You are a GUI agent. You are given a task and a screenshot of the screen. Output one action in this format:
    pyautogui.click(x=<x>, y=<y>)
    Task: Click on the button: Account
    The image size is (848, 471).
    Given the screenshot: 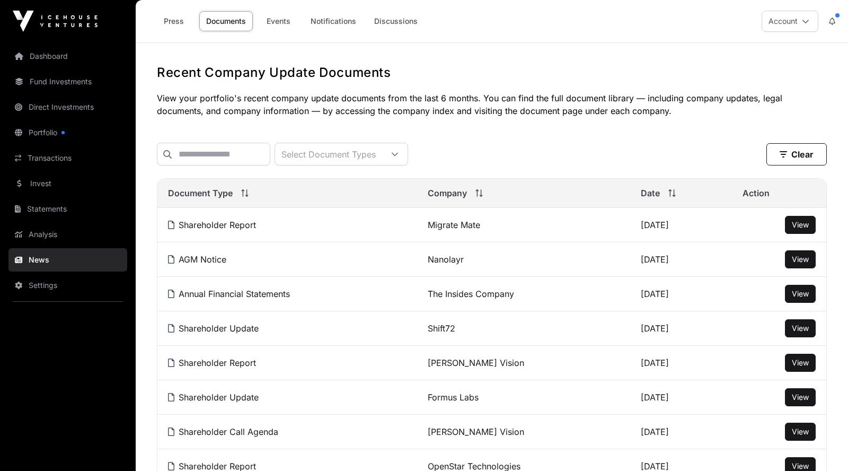 What is the action you would take?
    pyautogui.click(x=790, y=21)
    